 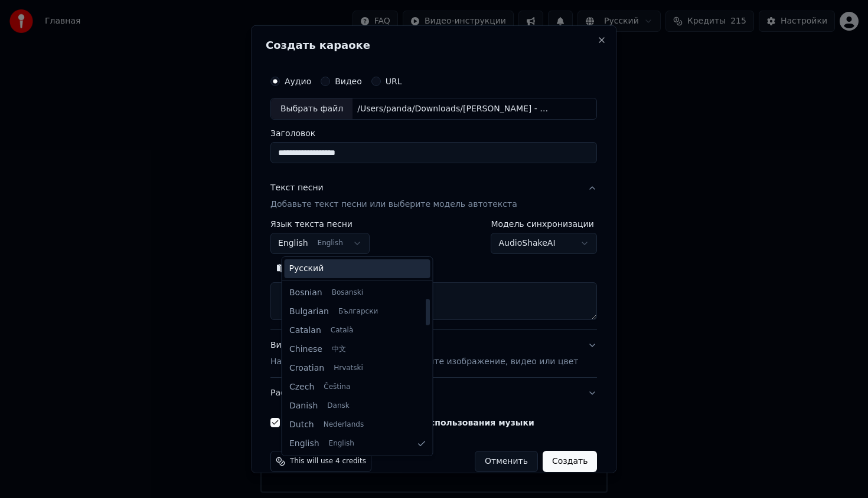 What do you see at coordinates (304, 407) in the screenshot?
I see `span: Danish` at bounding box center [304, 407].